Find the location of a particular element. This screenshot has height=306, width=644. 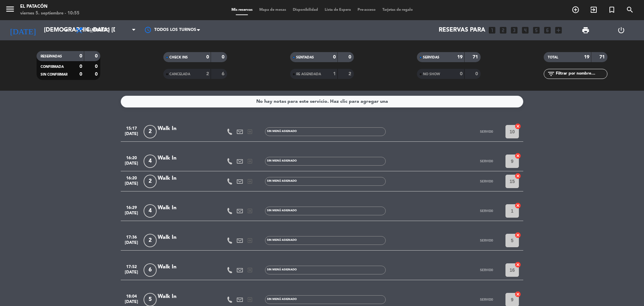

span: print is located at coordinates (585, 30).